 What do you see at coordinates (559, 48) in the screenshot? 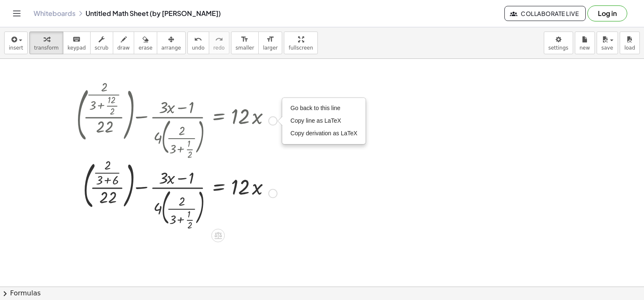
I see `span: settings` at bounding box center [559, 48].